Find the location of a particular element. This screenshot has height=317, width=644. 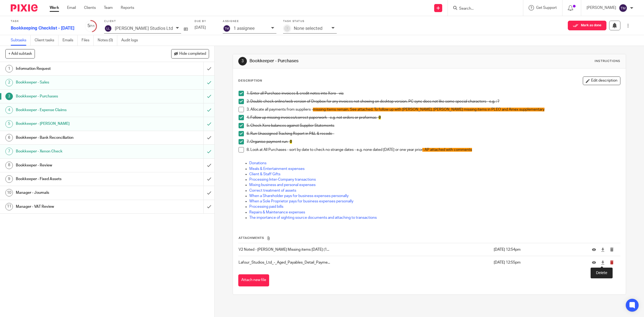

a: Processing paid bills is located at coordinates (266, 207).